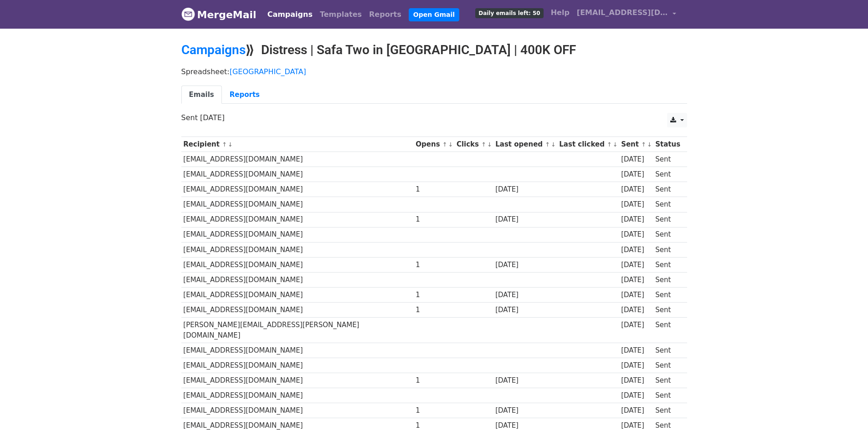  Describe the element at coordinates (290, 14) in the screenshot. I see `a: Campaigns` at that location.